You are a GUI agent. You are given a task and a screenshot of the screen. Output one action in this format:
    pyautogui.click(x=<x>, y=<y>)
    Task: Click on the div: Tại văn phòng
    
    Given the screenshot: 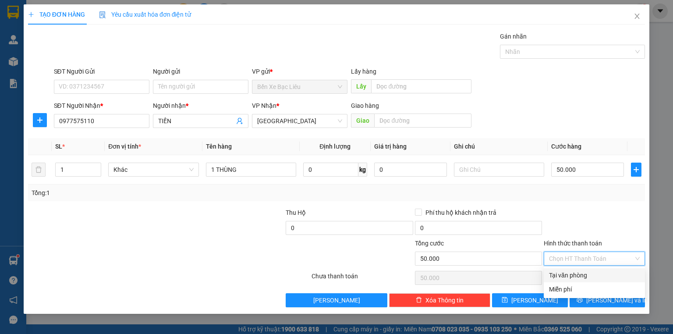 What is the action you would take?
    pyautogui.click(x=594, y=275)
    